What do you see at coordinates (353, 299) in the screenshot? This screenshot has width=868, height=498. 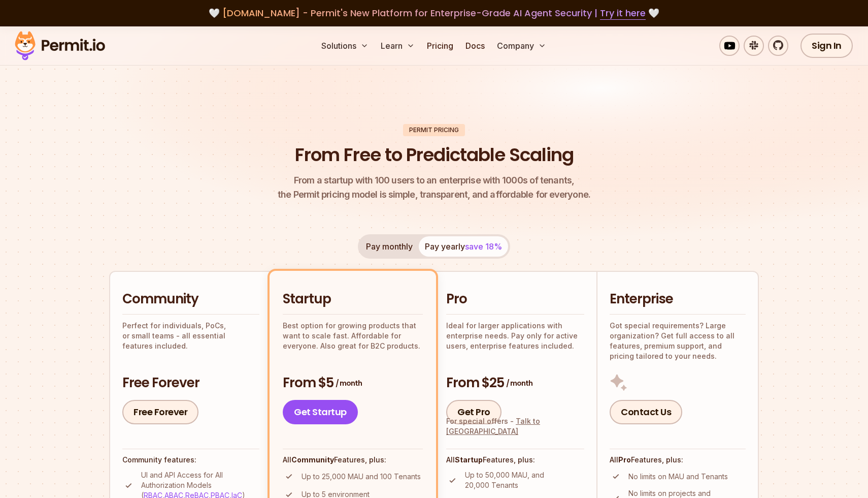 I see `h2: Startup` at bounding box center [353, 299].